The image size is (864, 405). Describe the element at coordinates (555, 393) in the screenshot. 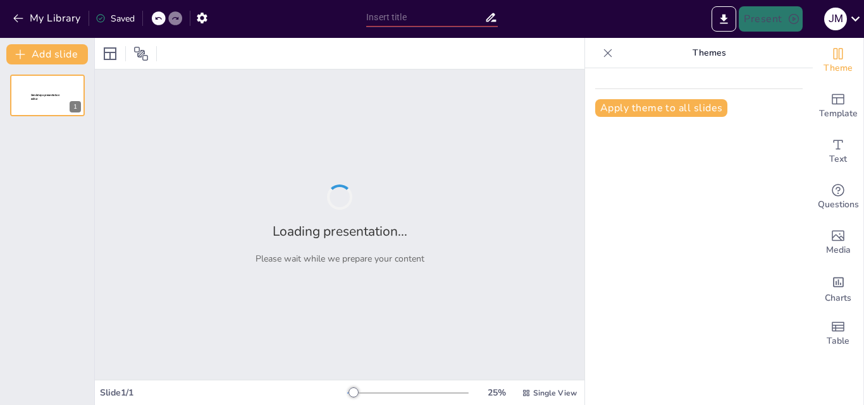

I see `span: Single View` at that location.